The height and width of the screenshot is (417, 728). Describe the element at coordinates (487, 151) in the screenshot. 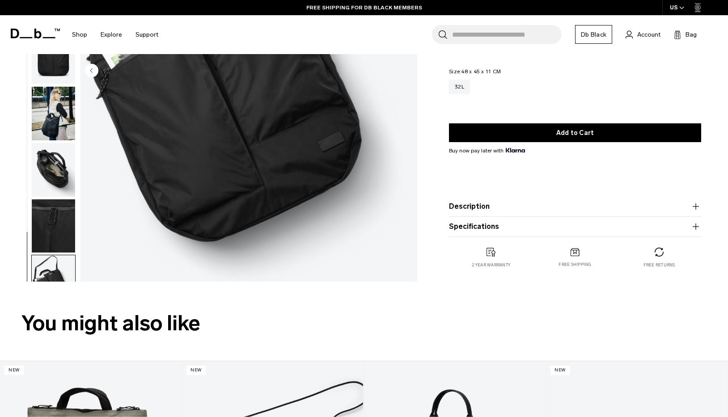

I see `span: Buy now pay later with` at that location.